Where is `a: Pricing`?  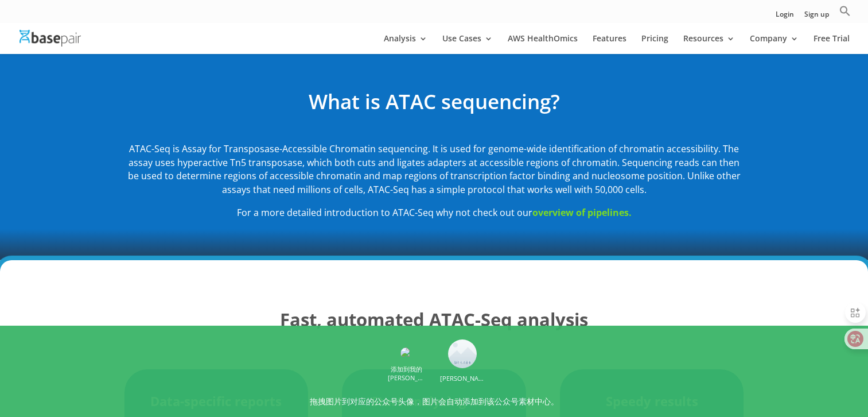
a: Pricing is located at coordinates (655, 44).